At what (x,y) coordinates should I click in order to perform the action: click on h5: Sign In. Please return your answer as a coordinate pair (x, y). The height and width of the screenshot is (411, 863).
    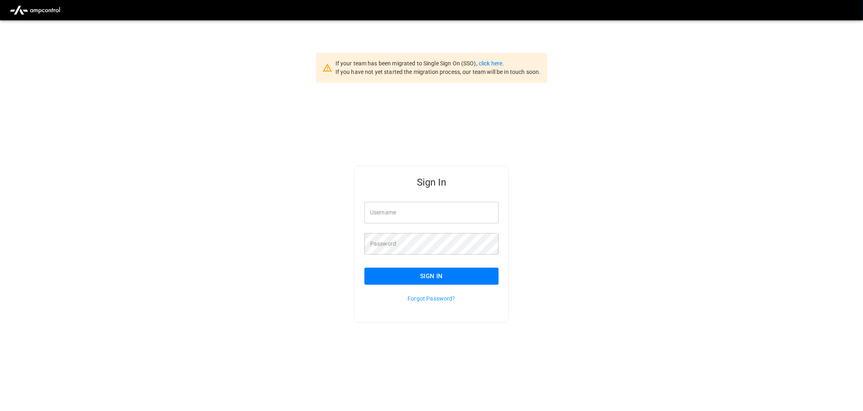
    Looking at the image, I should click on (431, 183).